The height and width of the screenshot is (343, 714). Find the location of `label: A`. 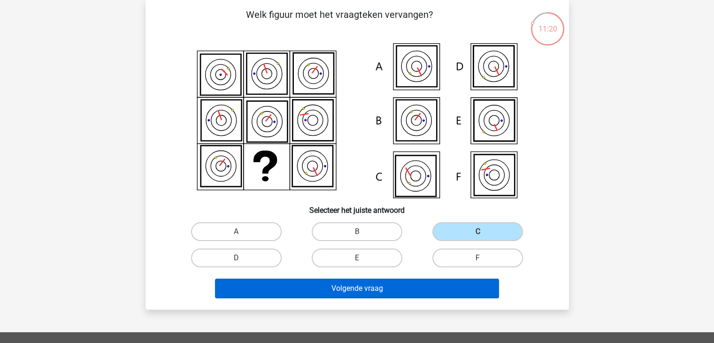

label: A is located at coordinates (236, 232).